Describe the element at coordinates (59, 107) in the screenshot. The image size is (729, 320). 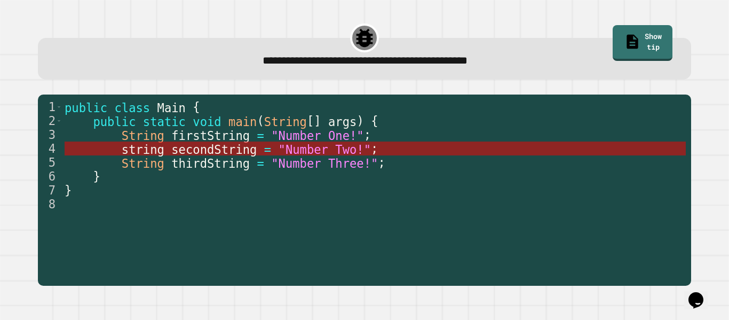
I see `span: Toggle code folding, rows 1 through 7` at that location.